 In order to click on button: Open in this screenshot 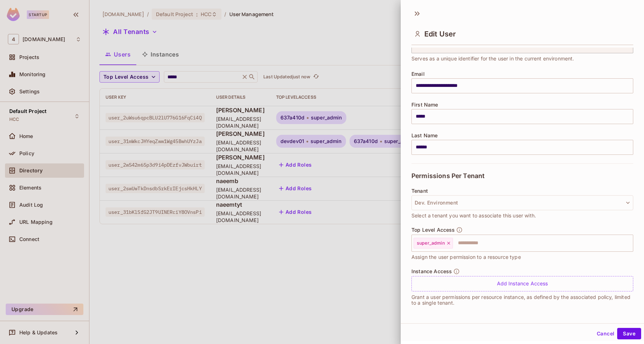, I will do `click(630, 243)`.